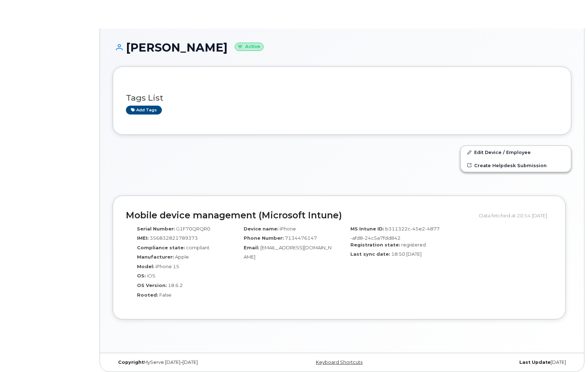  What do you see at coordinates (145, 267) in the screenshot?
I see `label: Model:` at bounding box center [145, 267].